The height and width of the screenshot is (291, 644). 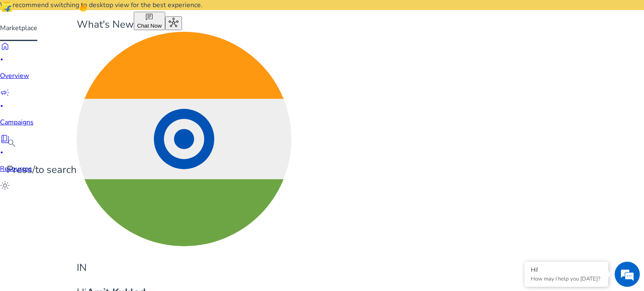 What do you see at coordinates (106, 24) in the screenshot?
I see `span: What's New` at bounding box center [106, 24].